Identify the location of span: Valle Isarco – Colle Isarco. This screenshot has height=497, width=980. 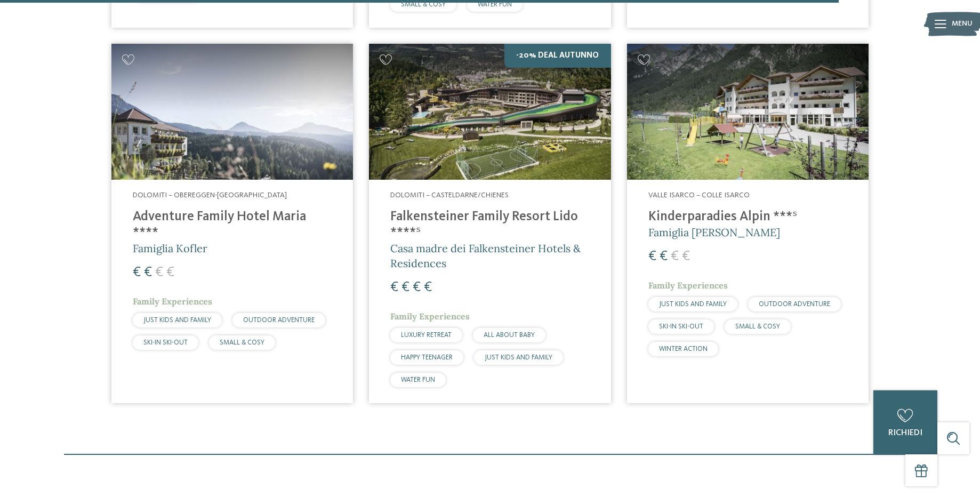
(700, 195).